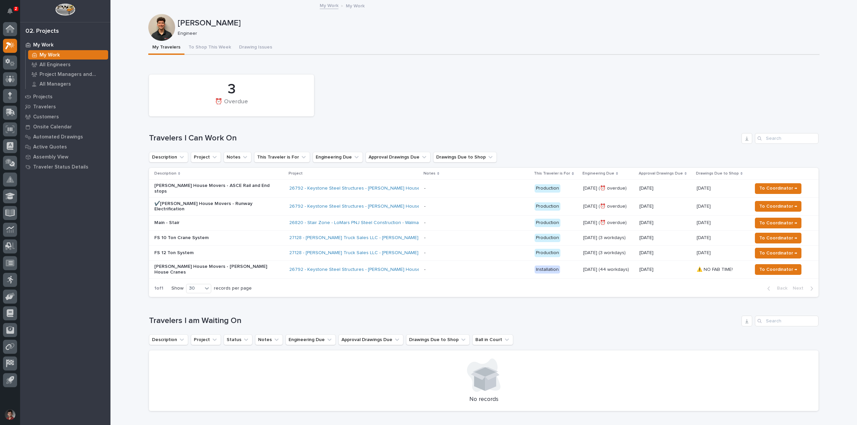 The image size is (857, 425). Describe the element at coordinates (61, 167) in the screenshot. I see `p: Traveler Status Details` at that location.